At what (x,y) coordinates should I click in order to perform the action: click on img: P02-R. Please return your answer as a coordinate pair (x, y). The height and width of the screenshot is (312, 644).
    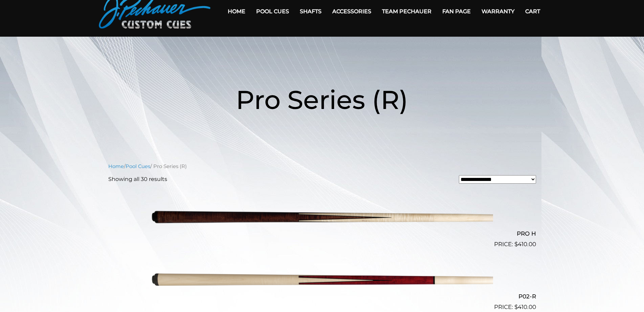
    Looking at the image, I should click on (322, 280).